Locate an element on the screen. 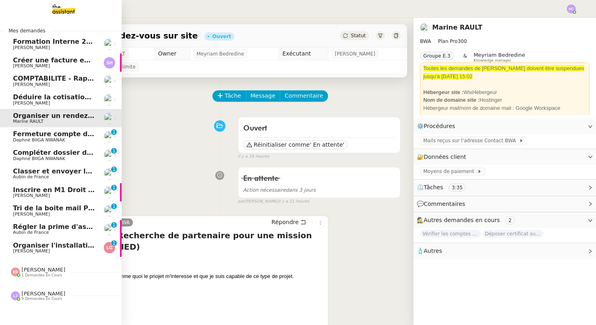 This screenshot has height=325, width=596. span: par is located at coordinates (241, 202).